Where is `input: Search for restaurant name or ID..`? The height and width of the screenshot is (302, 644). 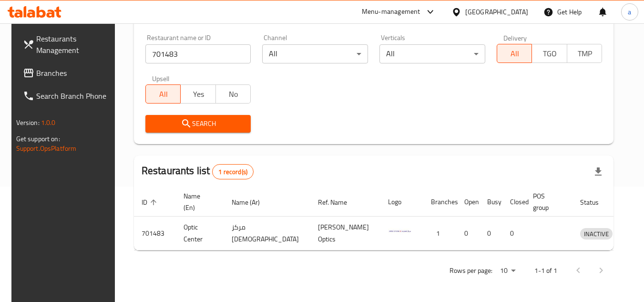 input: Search for restaurant name or ID.. is located at coordinates (198, 54).